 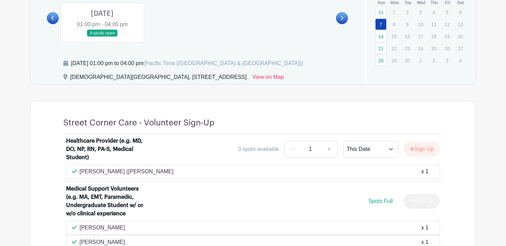 I want to click on a: 14, so click(x=381, y=36).